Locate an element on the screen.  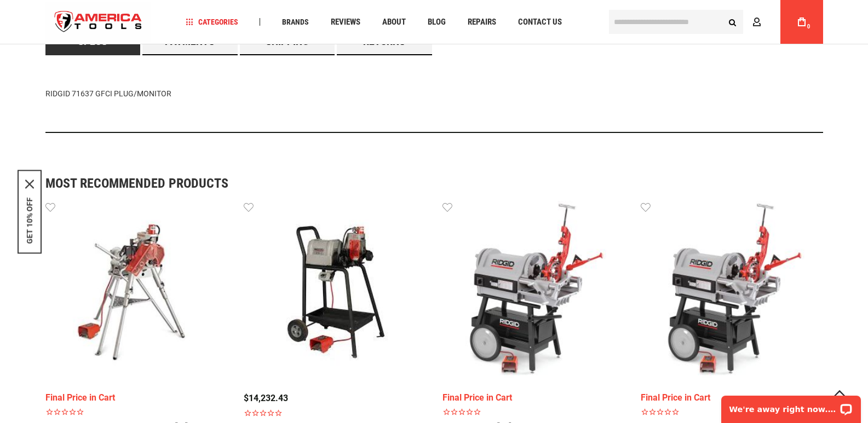
a: Blog is located at coordinates (436, 22).